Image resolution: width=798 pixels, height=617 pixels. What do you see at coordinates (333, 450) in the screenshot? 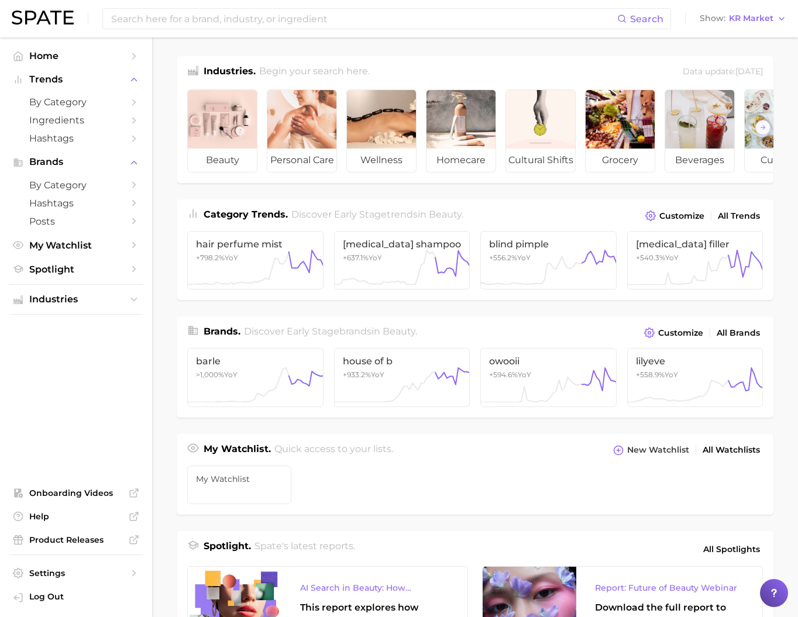
I see `h2: Quick access to your lists.` at bounding box center [333, 450].